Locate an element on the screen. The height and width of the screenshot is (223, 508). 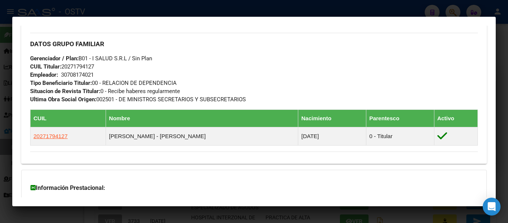
span: 00 - RELACION DE DEPENDENCIA is located at coordinates (103, 83).